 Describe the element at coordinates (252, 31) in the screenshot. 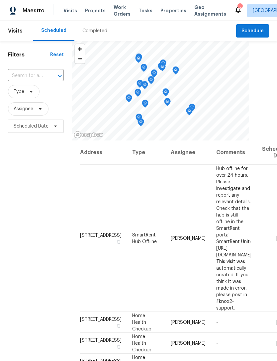

I see `button: Schedule` at that location.